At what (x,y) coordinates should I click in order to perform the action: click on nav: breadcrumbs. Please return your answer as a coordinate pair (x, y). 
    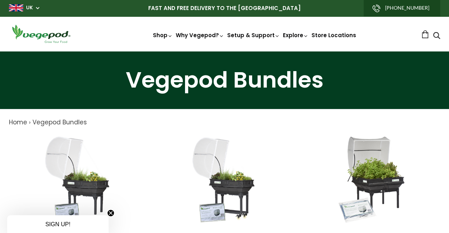
    Looking at the image, I should click on (224, 123).